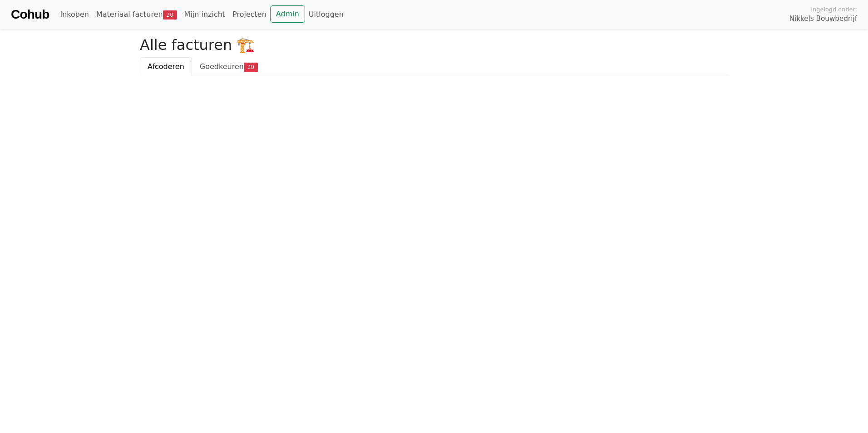  I want to click on a: Uitloggen, so click(326, 15).